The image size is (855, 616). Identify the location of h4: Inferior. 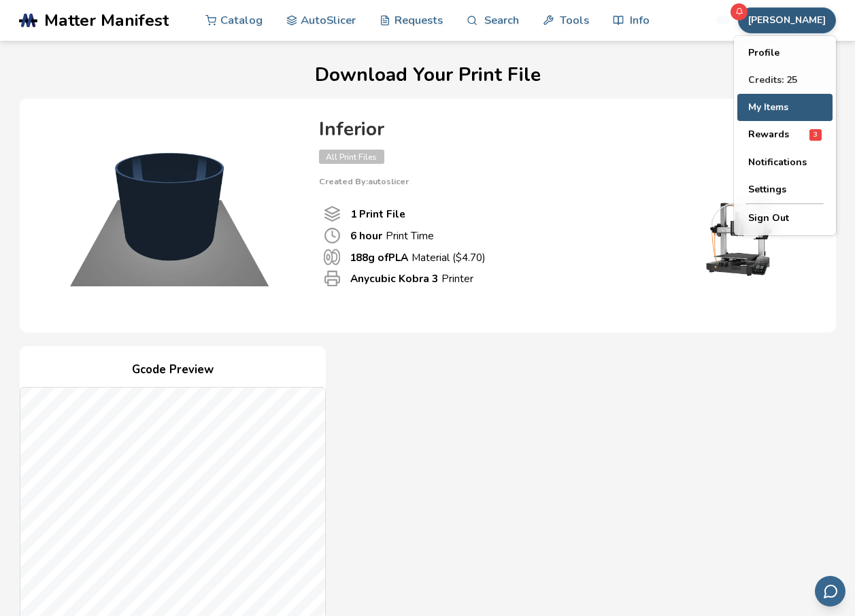
(564, 129).